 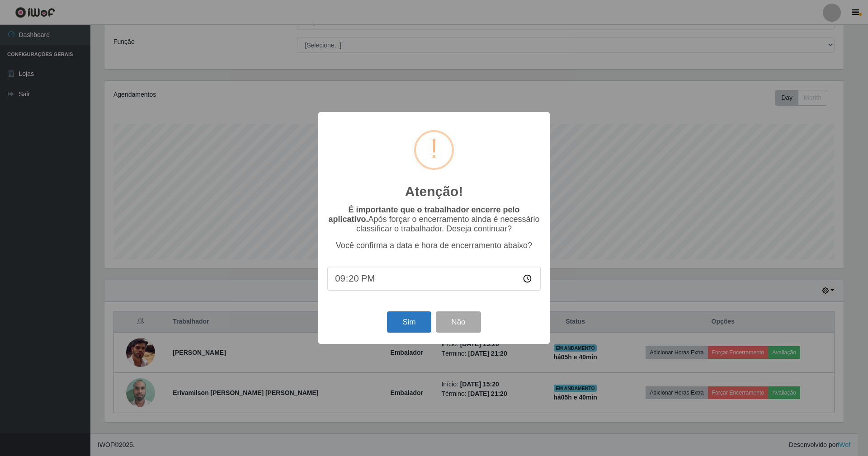 What do you see at coordinates (458, 322) in the screenshot?
I see `button: Não` at bounding box center [458, 322].